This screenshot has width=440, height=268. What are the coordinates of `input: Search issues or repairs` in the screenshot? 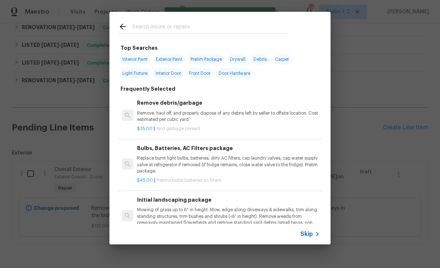 It's located at (210, 28).